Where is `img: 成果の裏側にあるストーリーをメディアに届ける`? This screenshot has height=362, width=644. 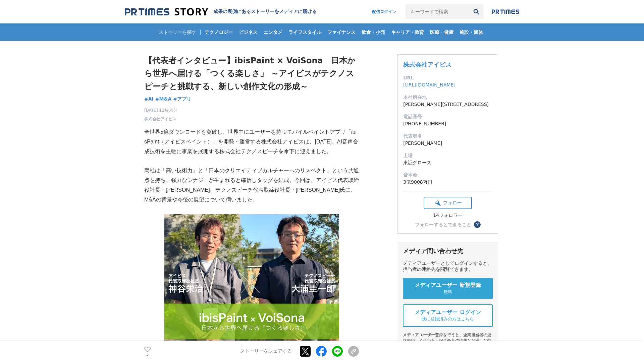 img: 成果の裏側にあるストーリーをメディアに届ける is located at coordinates (166, 12).